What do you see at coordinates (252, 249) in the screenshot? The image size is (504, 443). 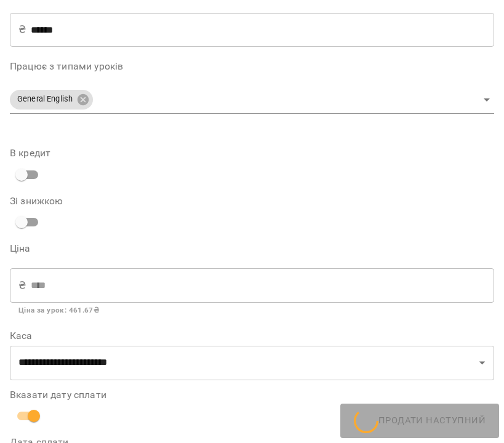 I see `label: Ціна` at bounding box center [252, 249].